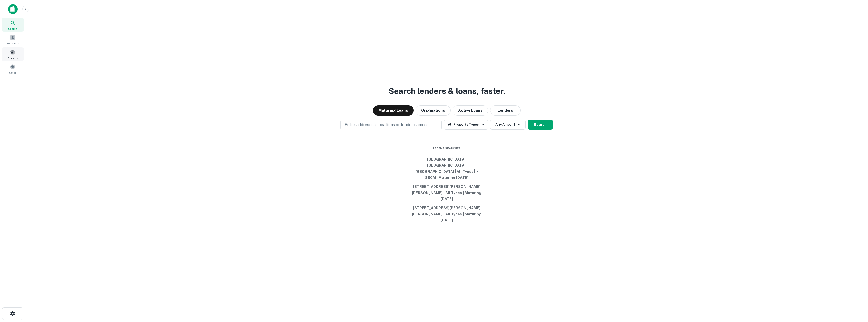 The width and height of the screenshot is (868, 322). What do you see at coordinates (433, 110) in the screenshot?
I see `button: Originations` at bounding box center [433, 110].